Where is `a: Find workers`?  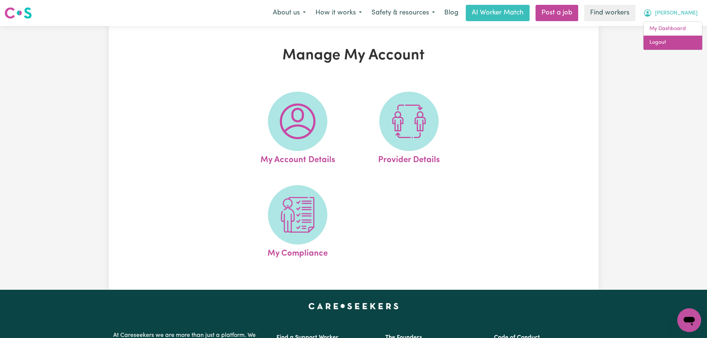 a: Find workers is located at coordinates (610, 13).